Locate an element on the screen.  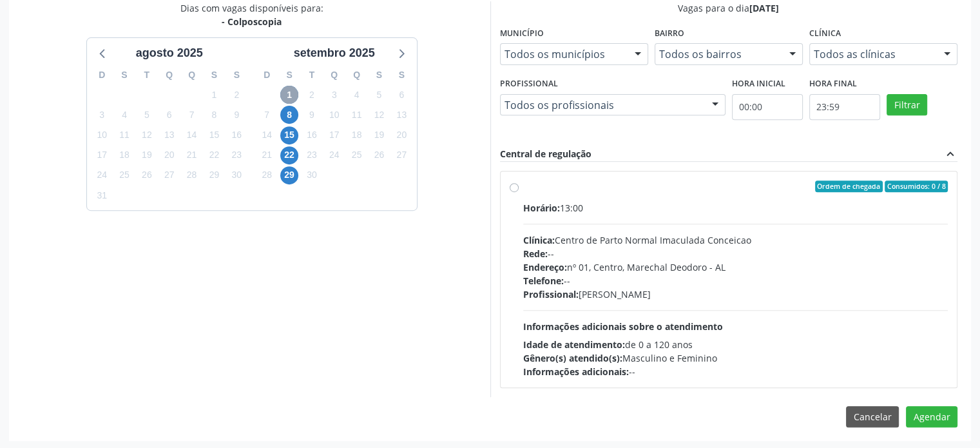
span: Idade de atendimento: is located at coordinates (574, 345).